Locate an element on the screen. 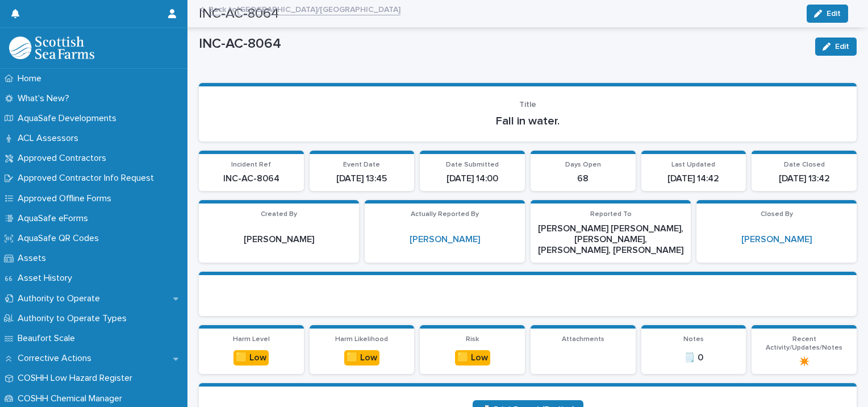 The width and height of the screenshot is (868, 407). p: Corrective Actions is located at coordinates (57, 358).